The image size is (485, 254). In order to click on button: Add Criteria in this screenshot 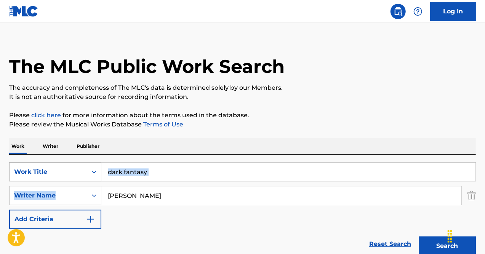, I will do `click(55, 219)`.